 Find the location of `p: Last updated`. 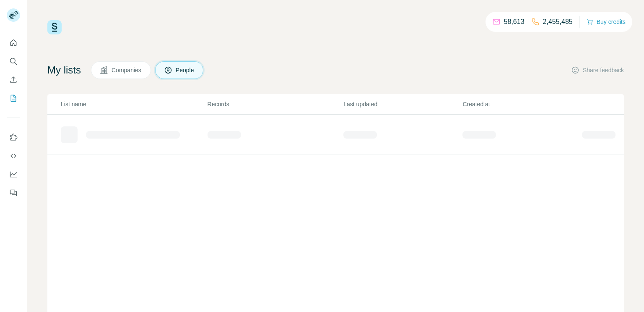

p: Last updated is located at coordinates (402, 105).